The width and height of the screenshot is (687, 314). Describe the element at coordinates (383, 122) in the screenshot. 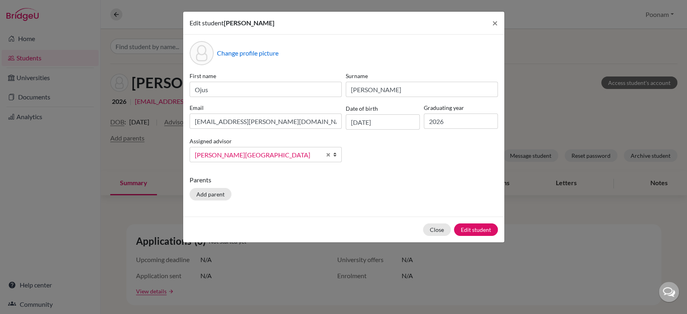

I see `input: dd/mm/yyyy` at that location.